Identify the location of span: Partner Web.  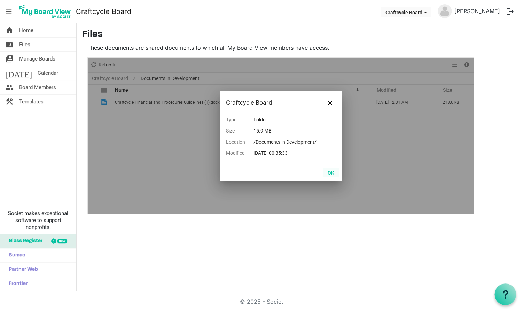
(22, 270).